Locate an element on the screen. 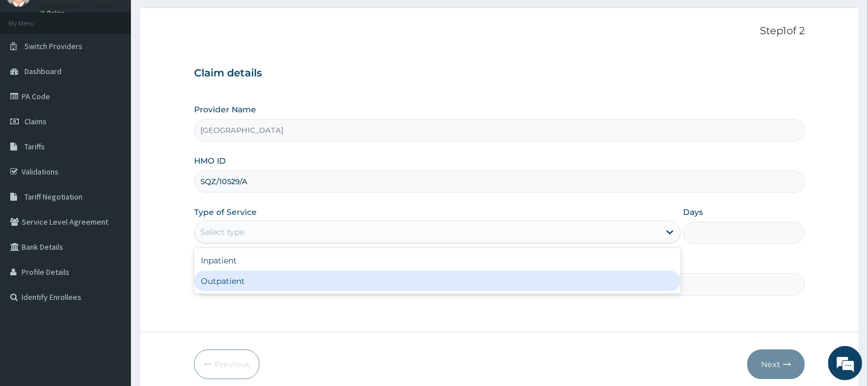 The image size is (868, 386). span: Dashboard is located at coordinates (43, 71).